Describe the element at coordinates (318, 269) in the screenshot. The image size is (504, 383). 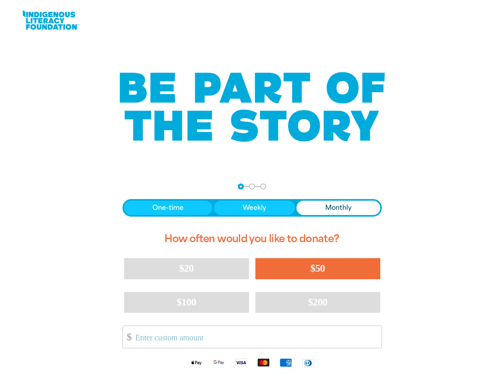
I see `button: $50` at that location.